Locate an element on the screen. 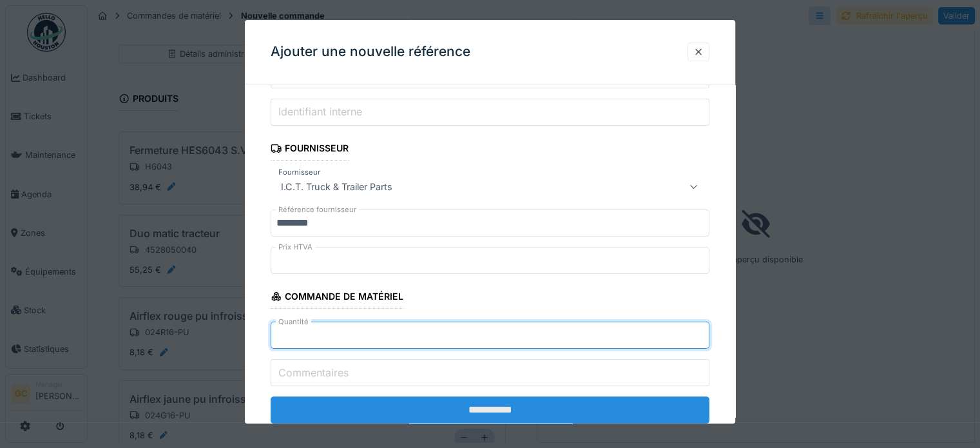  div: I.C.T. Truck & Trailer Parts is located at coordinates (336, 187).